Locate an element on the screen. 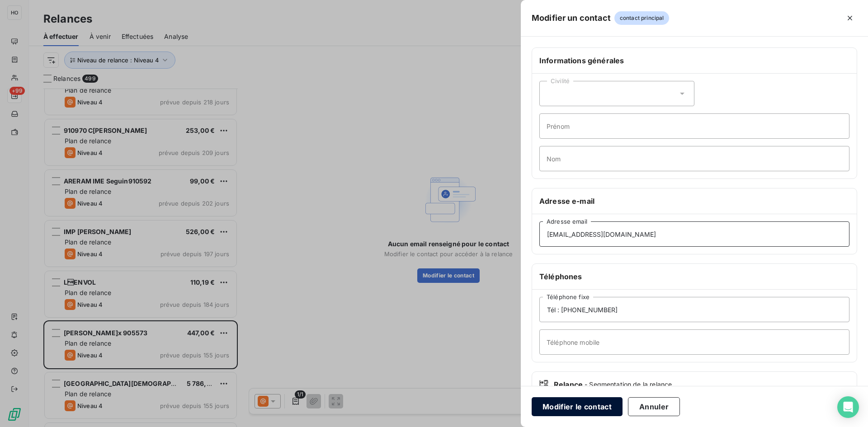  button: Annuler is located at coordinates (653, 406).